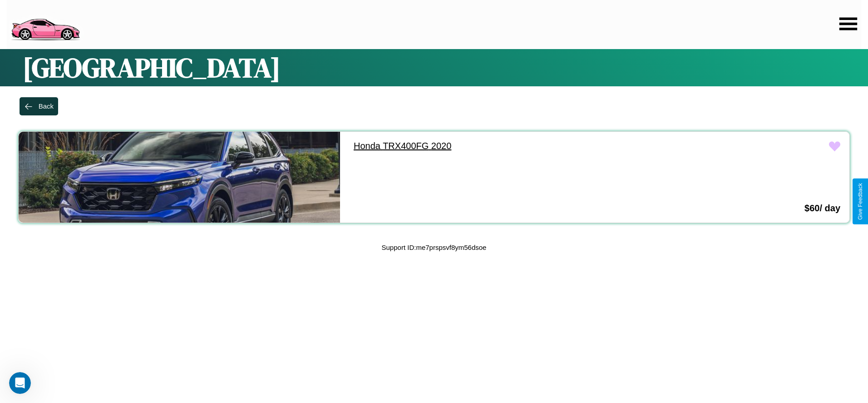 The image size is (868, 403). What do you see at coordinates (861, 202) in the screenshot?
I see `div: Give Feedback` at bounding box center [861, 202].